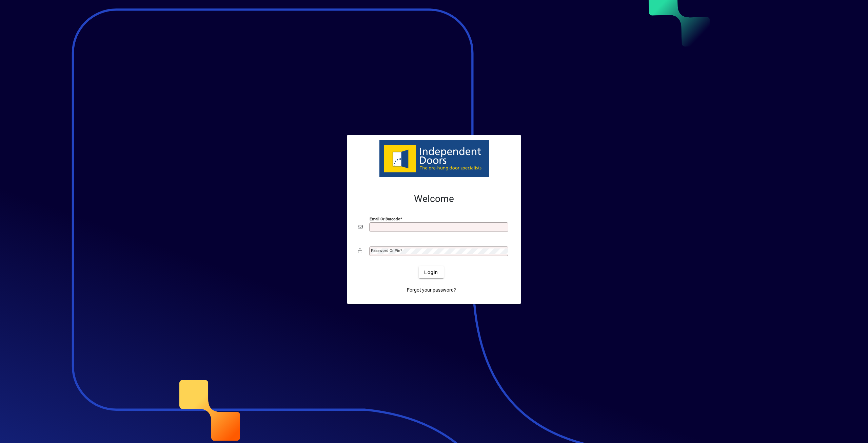 The width and height of the screenshot is (868, 443). Describe the element at coordinates (434, 199) in the screenshot. I see `h2: Welcome` at that location.